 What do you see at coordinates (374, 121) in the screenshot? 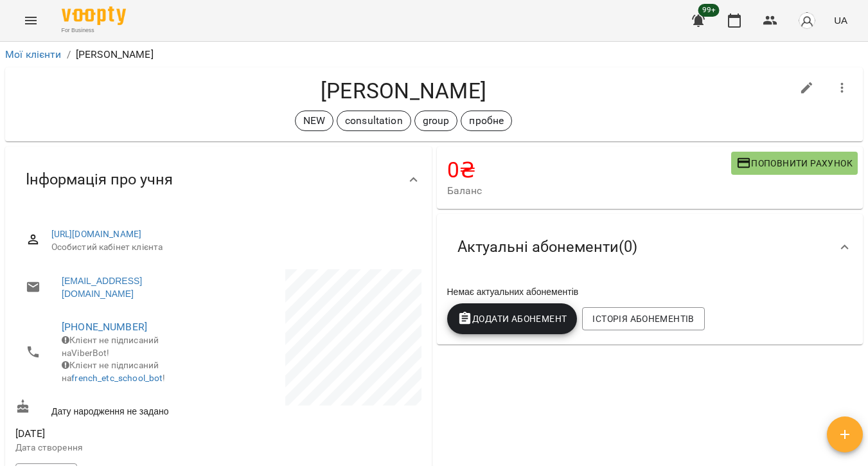
I see `p: consultation` at bounding box center [374, 121].